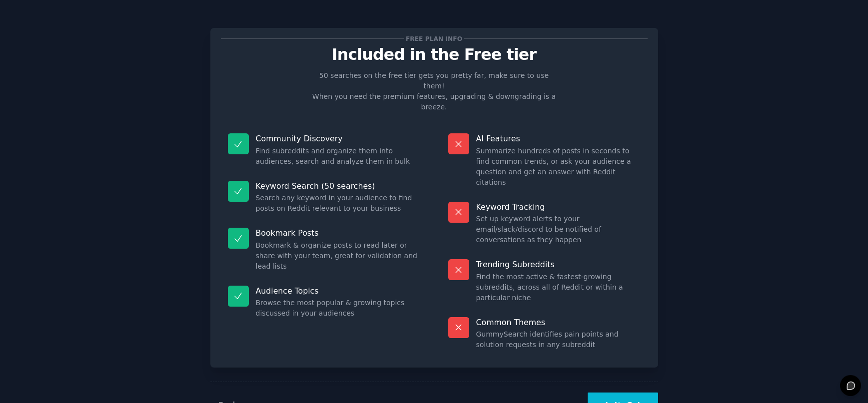 The image size is (868, 403). I want to click on dd: Search any keyword in your audience to find posts on Reddit relevant to your business, so click(337, 204).